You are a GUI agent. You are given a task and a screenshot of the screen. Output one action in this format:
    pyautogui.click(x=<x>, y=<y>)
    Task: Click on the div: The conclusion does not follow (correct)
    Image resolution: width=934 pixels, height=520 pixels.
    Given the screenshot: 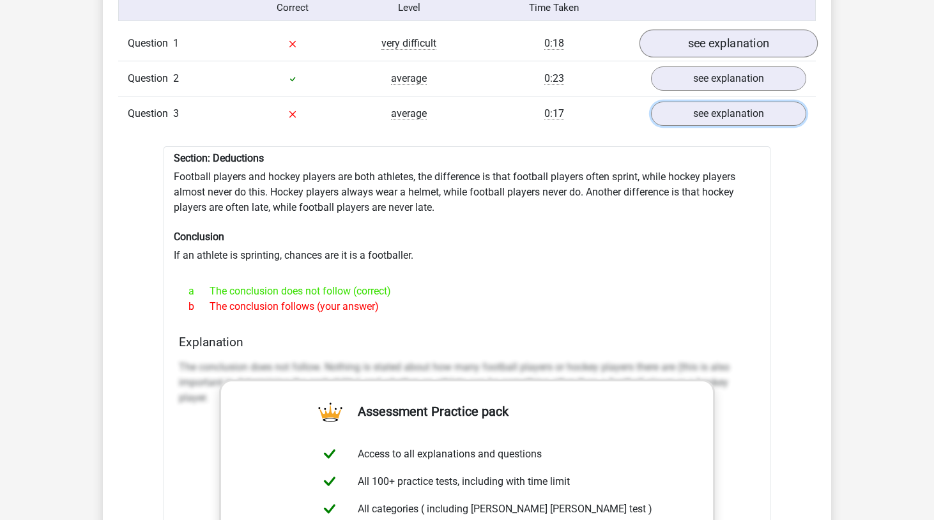 What is the action you would take?
    pyautogui.click(x=467, y=291)
    